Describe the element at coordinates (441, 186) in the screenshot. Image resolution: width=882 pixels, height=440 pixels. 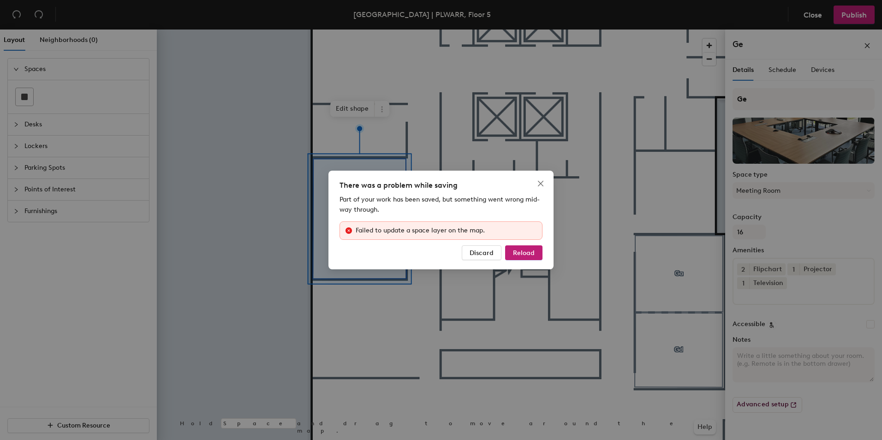
I see `div: There was a problem while saving` at that location.